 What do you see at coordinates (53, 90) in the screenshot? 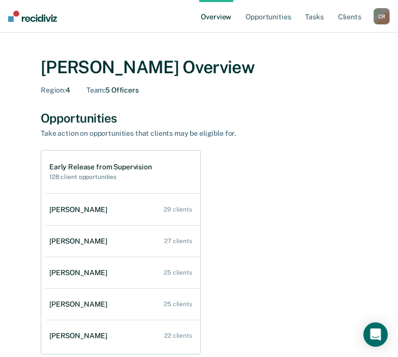
I see `span: Region :` at bounding box center [53, 90].